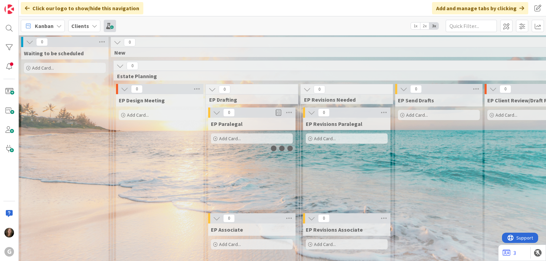 Image resolution: width=546 pixels, height=261 pixels. Describe the element at coordinates (425, 26) in the screenshot. I see `span: 2x` at that location.